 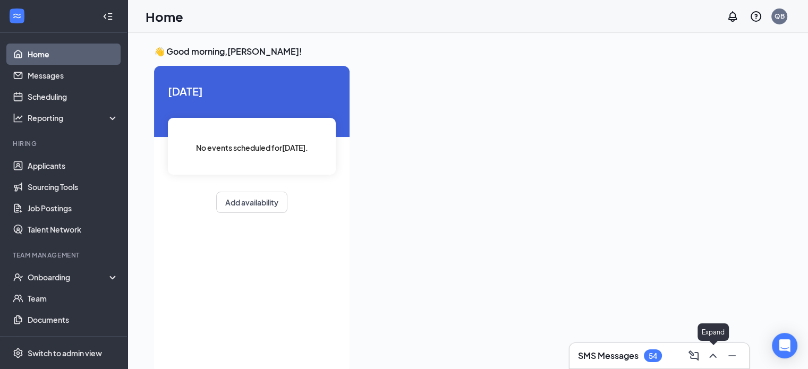 I want to click on a: Sourcing Tools, so click(x=73, y=187).